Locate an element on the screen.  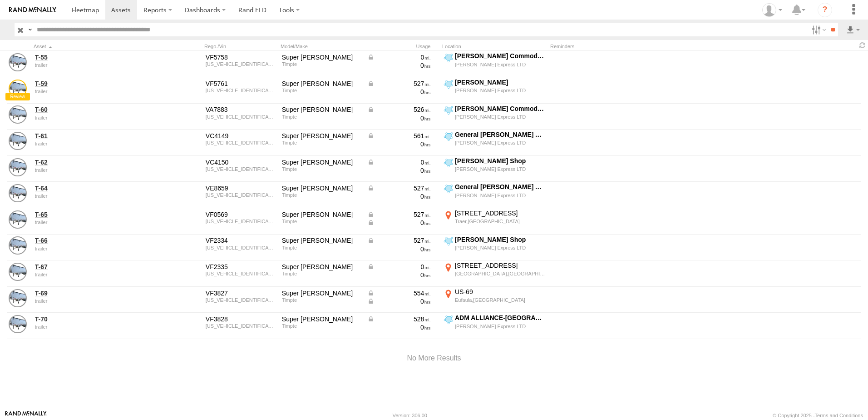
a: T-59 is located at coordinates (97, 84).